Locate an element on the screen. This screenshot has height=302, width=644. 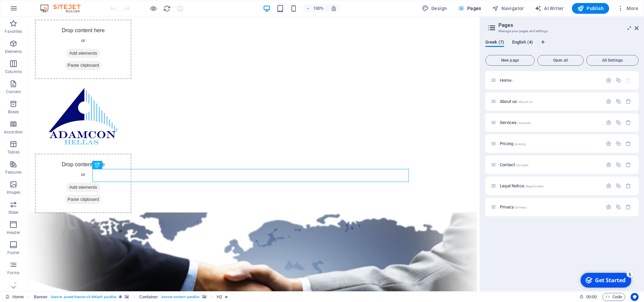
span: About us is located at coordinates (516, 102).